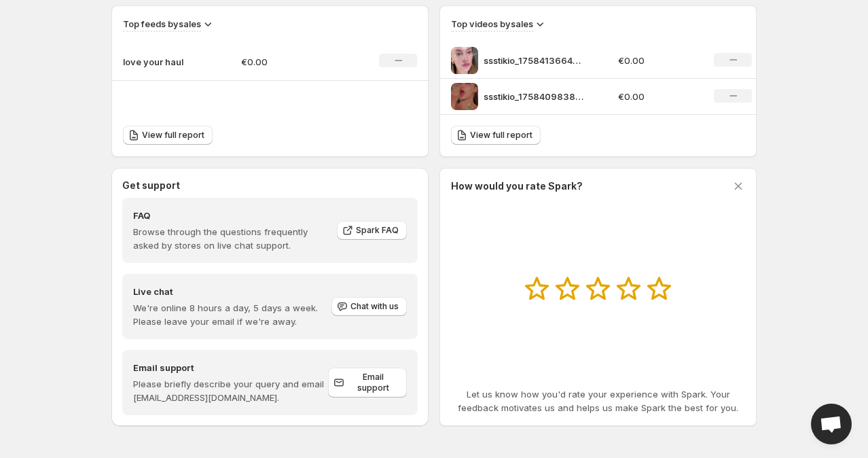  Describe the element at coordinates (369, 306) in the screenshot. I see `button: Chat with us` at that location.